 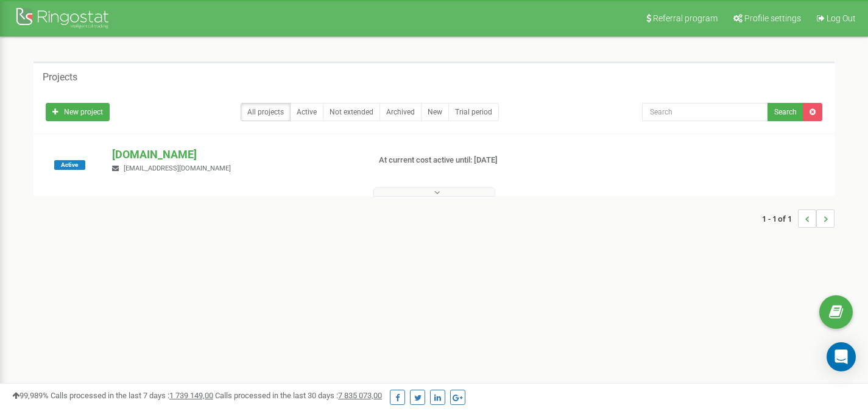 What do you see at coordinates (841, 18) in the screenshot?
I see `span: Log Out` at bounding box center [841, 18].